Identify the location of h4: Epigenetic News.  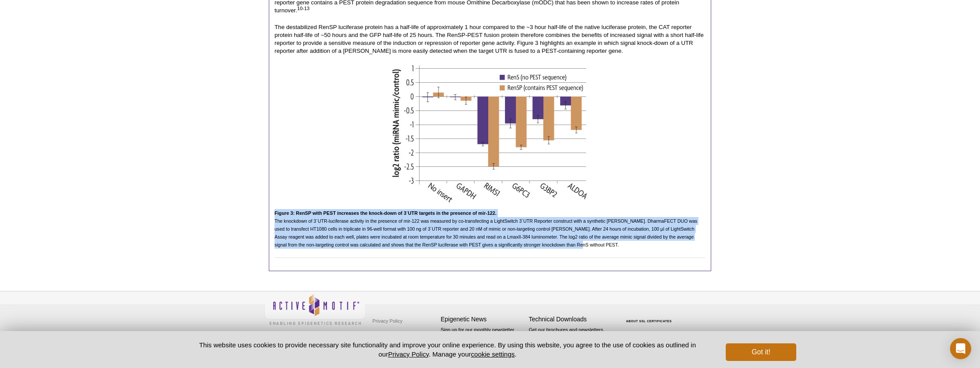
(483, 319).